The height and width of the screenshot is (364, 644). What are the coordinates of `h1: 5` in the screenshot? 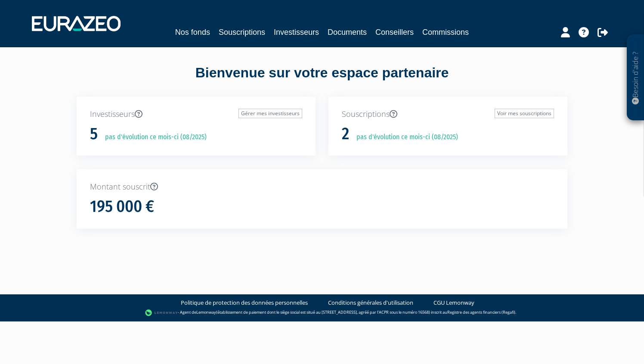 It's located at (94, 134).